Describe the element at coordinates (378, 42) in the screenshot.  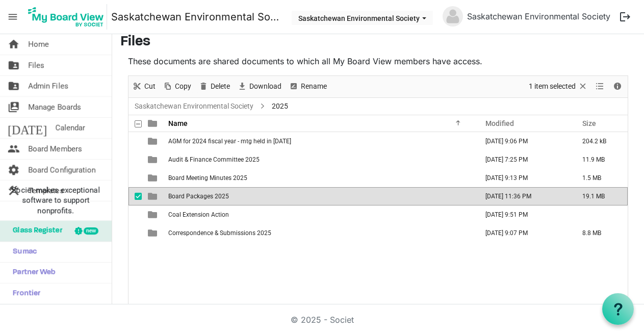
I see `h3: Files` at that location.